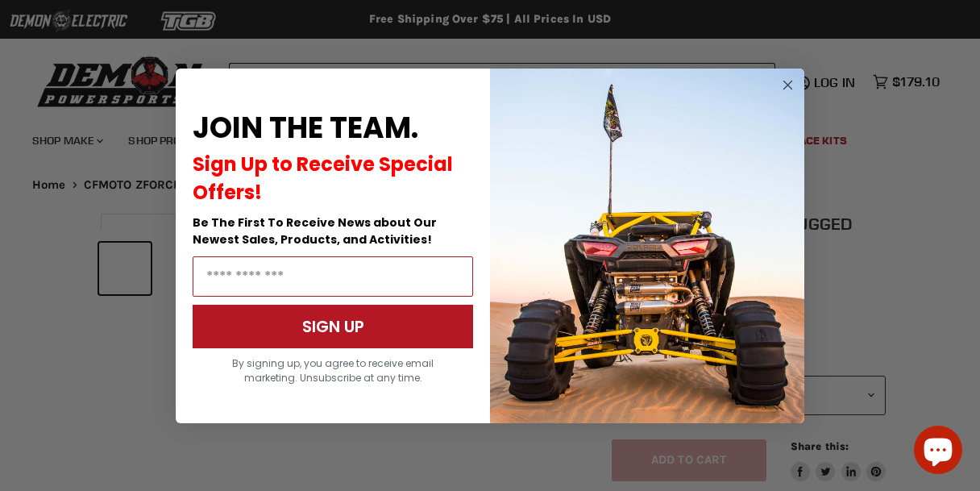  What do you see at coordinates (333, 327) in the screenshot?
I see `button: SIGN UP` at bounding box center [333, 327].